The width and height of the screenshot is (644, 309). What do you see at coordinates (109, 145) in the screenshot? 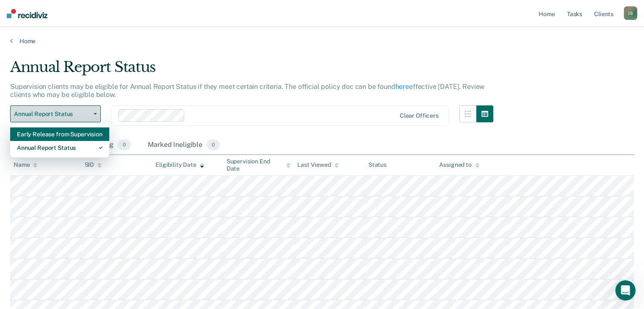
I see `div: Pending0` at bounding box center [109, 145].